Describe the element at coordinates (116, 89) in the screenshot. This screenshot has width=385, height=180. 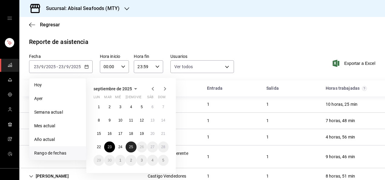
I see `button: septiembre de 2025` at that location.